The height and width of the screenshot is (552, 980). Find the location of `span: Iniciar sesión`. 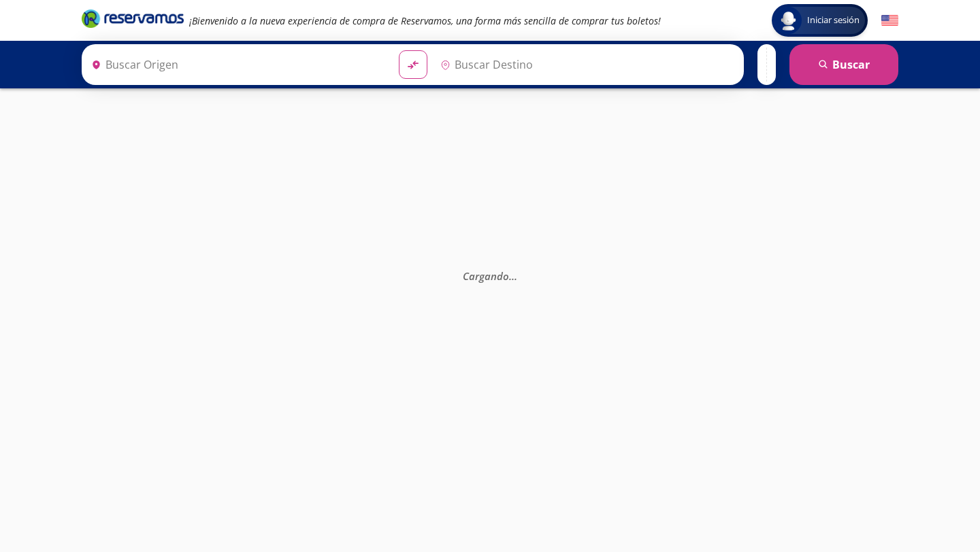

span: Iniciar sesión is located at coordinates (833, 20).